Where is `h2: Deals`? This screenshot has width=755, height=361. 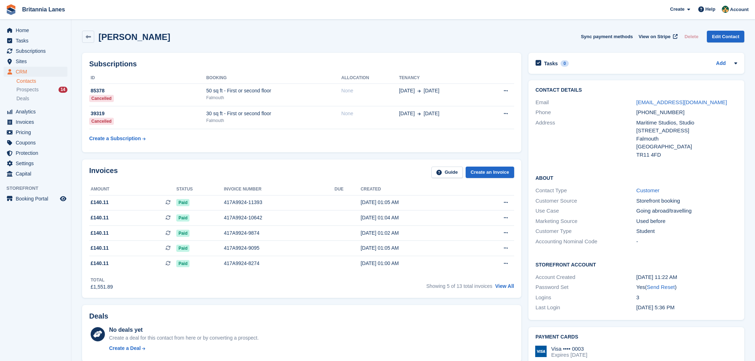
h2: Deals is located at coordinates (98, 316).